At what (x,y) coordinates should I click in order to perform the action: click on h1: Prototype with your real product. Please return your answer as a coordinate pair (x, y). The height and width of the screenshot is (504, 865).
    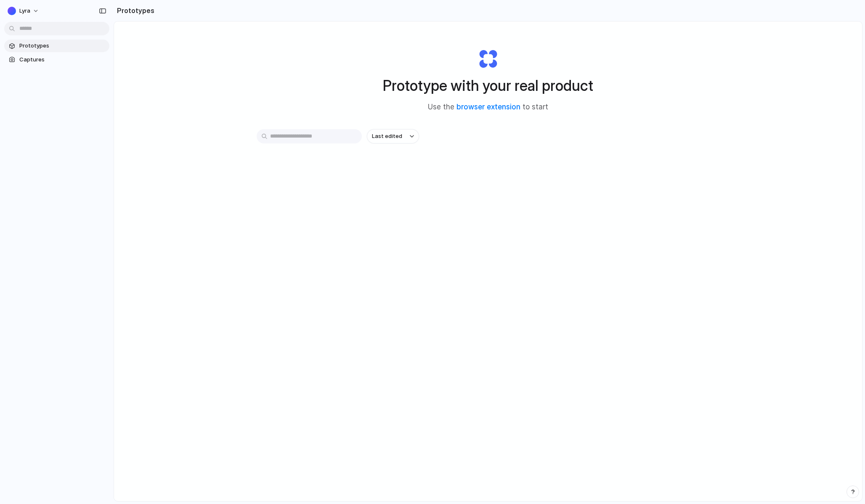
    Looking at the image, I should click on (488, 85).